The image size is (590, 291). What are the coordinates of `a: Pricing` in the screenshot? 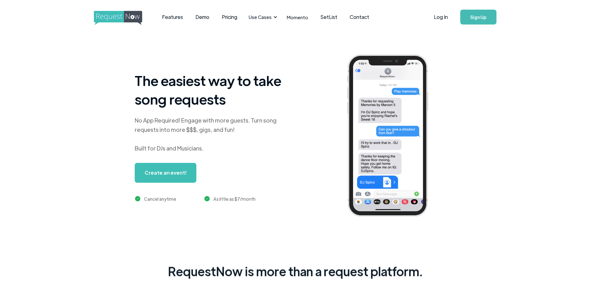 It's located at (230, 17).